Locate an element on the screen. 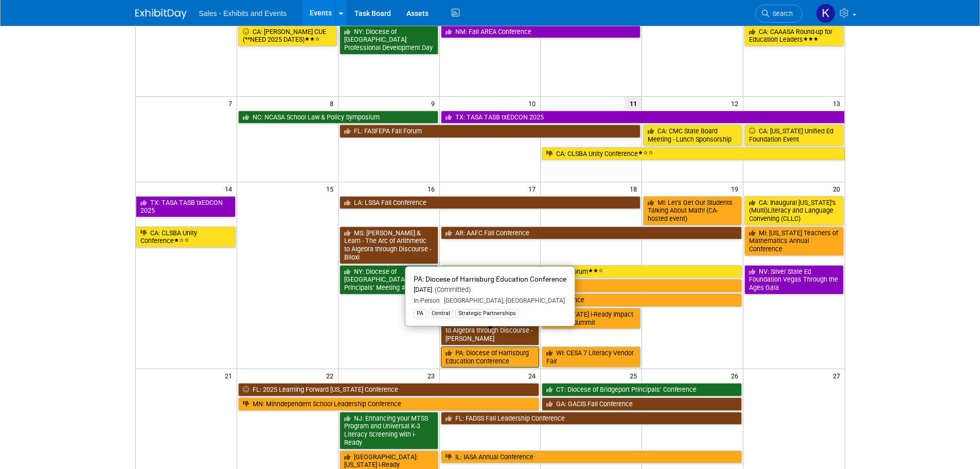 Image resolution: width=980 pixels, height=469 pixels. span: 22 is located at coordinates (331, 375).